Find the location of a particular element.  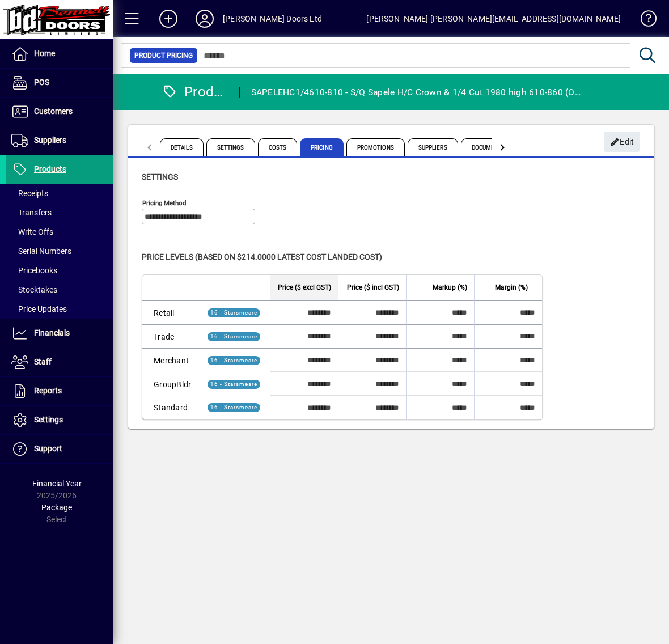

td: Trade is located at coordinates (170, 336).